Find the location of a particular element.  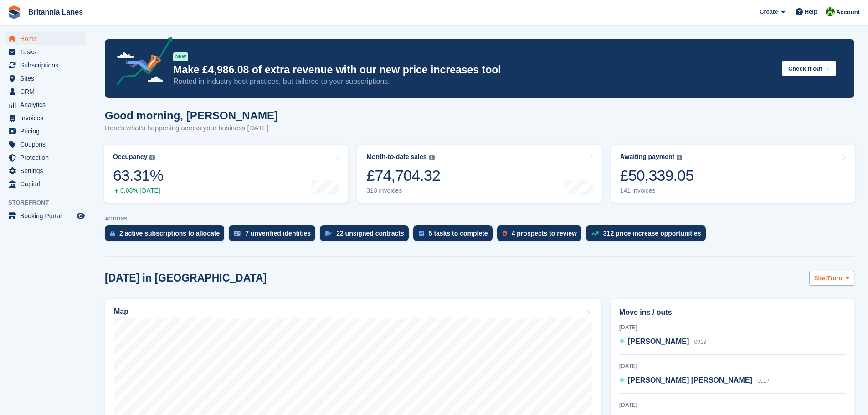

a: 22 unsigned contracts is located at coordinates (366, 236).